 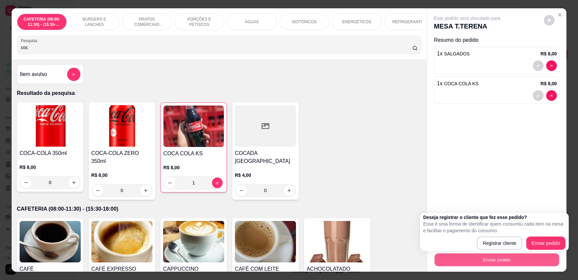 I want to click on h4: COCA-COLA 350ml, so click(x=50, y=154).